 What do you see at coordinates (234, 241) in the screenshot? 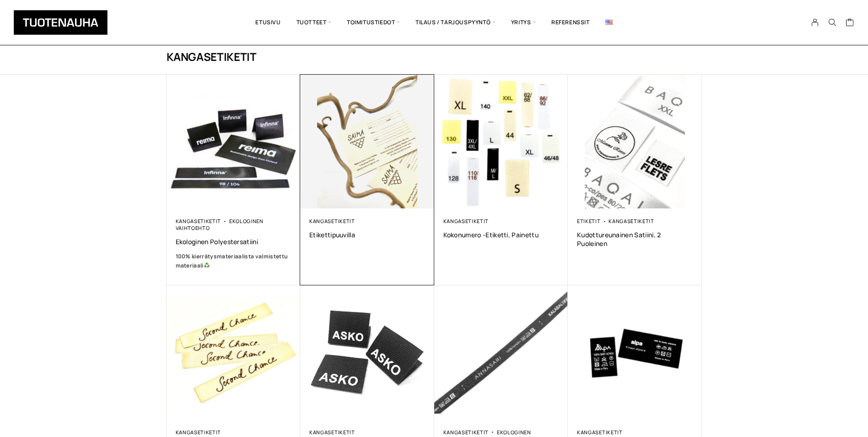
I see `a: Ekologinen polyestersatiini` at bounding box center [234, 241].